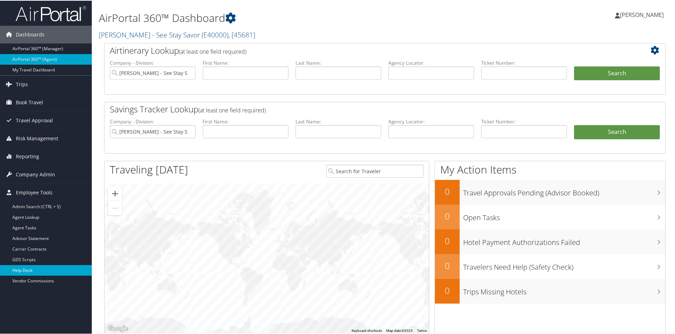 Image resolution: width=675 pixels, height=334 pixels. What do you see at coordinates (115, 193) in the screenshot?
I see `button: Zoom in` at bounding box center [115, 193].